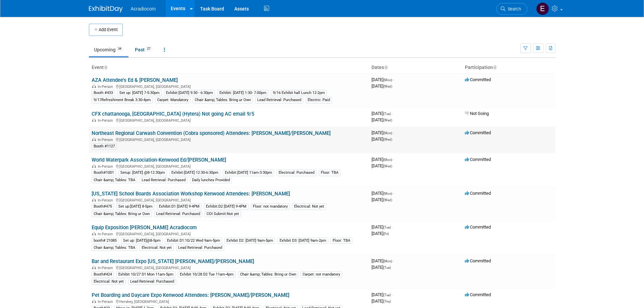 The width and height of the screenshot is (644, 308). Describe the element at coordinates (495, 67) in the screenshot. I see `a: Sort by Participation Type` at that location.